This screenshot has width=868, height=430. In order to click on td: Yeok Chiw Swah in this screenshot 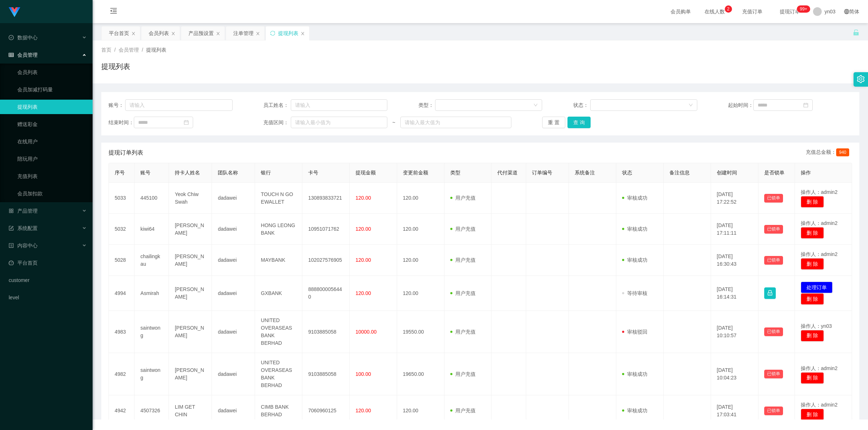, I will do `click(190, 199)`.